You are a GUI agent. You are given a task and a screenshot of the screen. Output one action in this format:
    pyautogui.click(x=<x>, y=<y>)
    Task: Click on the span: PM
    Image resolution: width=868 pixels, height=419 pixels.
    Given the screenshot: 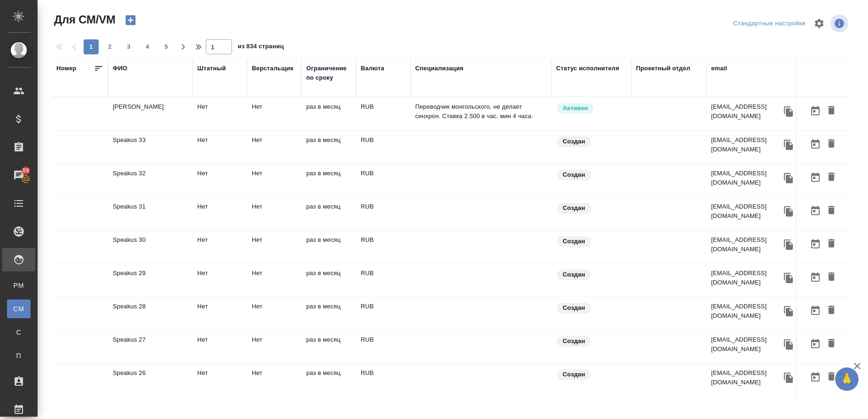 What is the action you would take?
    pyautogui.click(x=19, y=286)
    